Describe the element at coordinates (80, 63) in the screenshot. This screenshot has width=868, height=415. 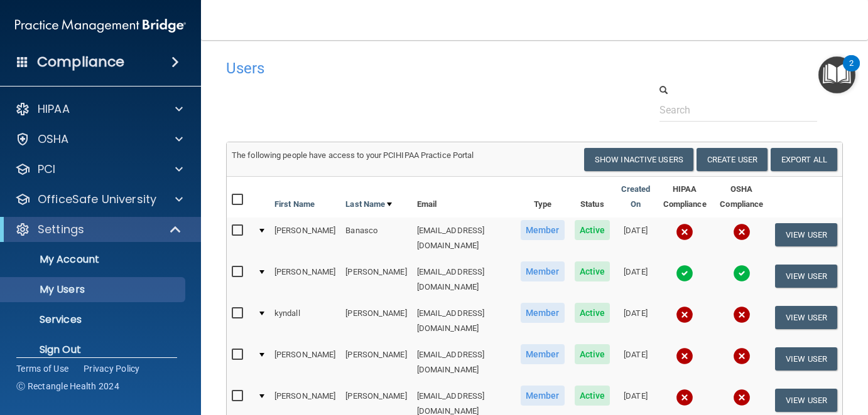
I see `h4: Compliance` at that location.